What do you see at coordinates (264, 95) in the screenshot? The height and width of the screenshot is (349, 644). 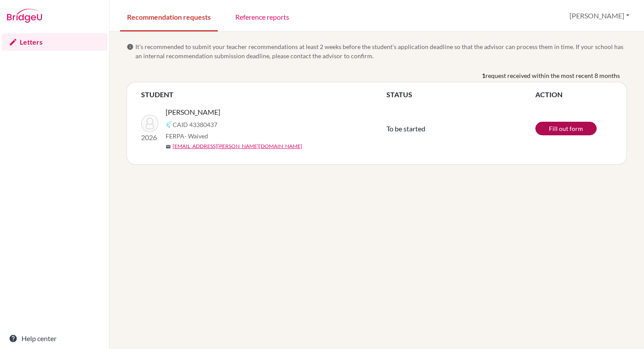 I see `th: STUDENT` at bounding box center [264, 95].